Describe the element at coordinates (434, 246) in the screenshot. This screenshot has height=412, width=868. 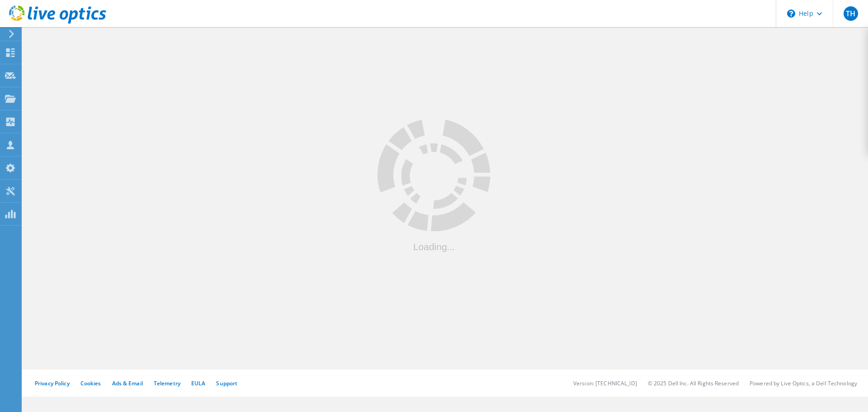
I see `div: Loading...` at that location.